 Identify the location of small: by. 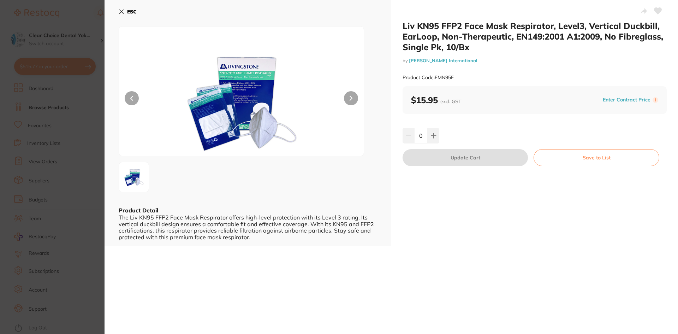
(535, 60).